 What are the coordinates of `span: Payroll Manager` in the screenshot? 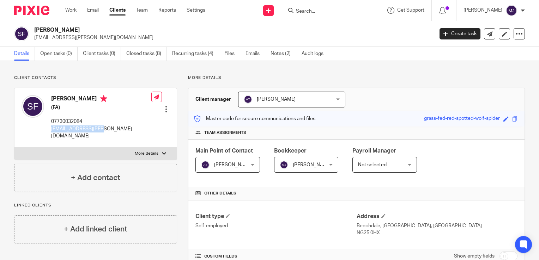 It's located at (374, 151).